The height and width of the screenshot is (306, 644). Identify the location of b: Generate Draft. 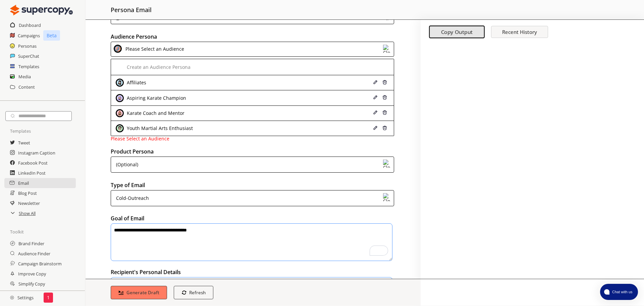
(143, 293).